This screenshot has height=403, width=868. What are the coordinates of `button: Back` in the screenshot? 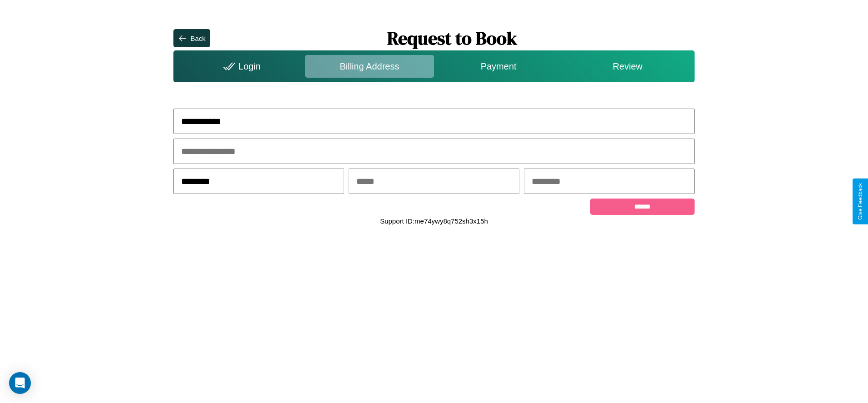 It's located at (192, 38).